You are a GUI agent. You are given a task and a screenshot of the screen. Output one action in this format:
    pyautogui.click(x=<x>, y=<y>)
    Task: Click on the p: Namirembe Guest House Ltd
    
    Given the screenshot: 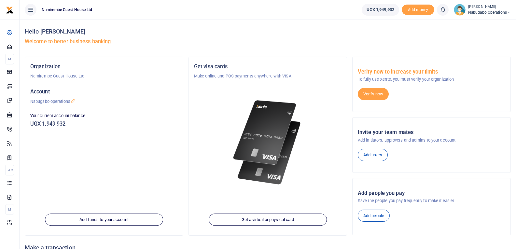 What is the action you would take?
    pyautogui.click(x=104, y=76)
    